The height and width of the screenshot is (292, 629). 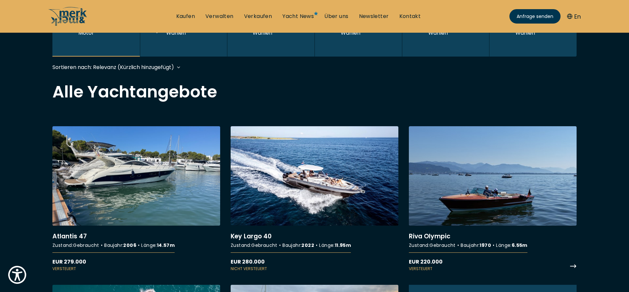 I want to click on a: Kaufen, so click(x=185, y=16).